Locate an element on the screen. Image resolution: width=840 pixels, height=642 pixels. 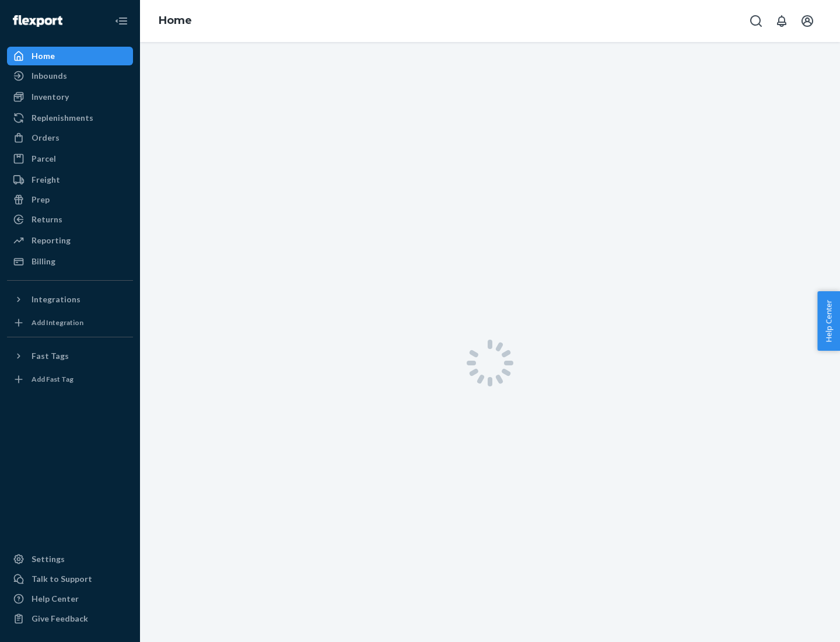
a: Talk to Support is located at coordinates (70, 579).